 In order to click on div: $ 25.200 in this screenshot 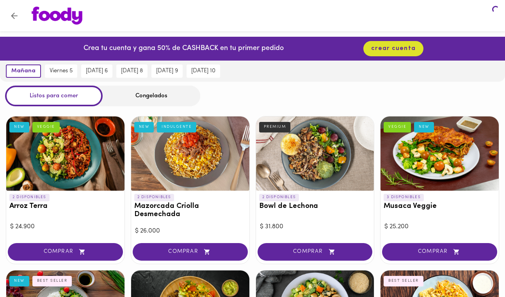, I will do `click(439, 226)`.